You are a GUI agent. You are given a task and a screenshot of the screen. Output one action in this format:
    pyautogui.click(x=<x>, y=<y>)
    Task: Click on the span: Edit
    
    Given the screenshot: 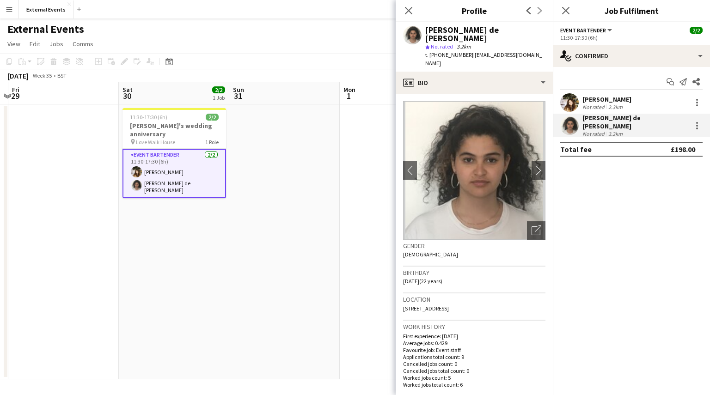 What is the action you would take?
    pyautogui.click(x=35, y=44)
    